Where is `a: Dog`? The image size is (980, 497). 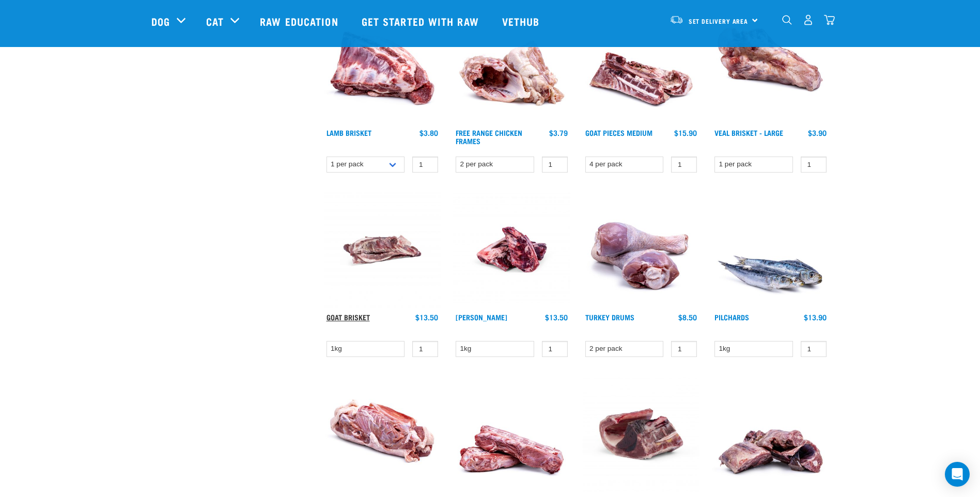 a: Dog is located at coordinates (160, 21).